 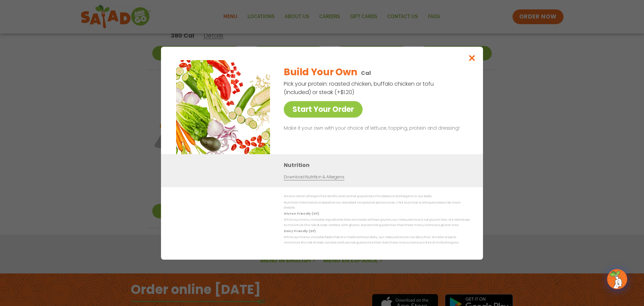 I want to click on img: wpChatIcon, so click(x=617, y=279).